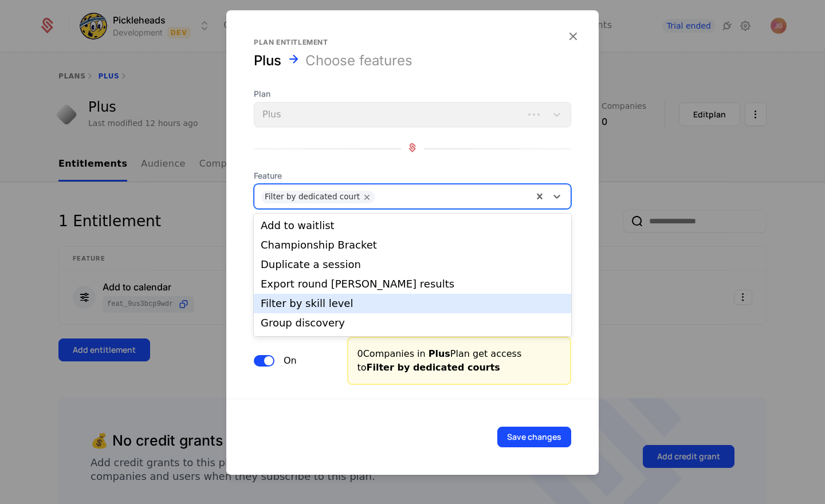 The image size is (825, 504). Describe the element at coordinates (412, 304) in the screenshot. I see `div: Filter by skill level` at that location.